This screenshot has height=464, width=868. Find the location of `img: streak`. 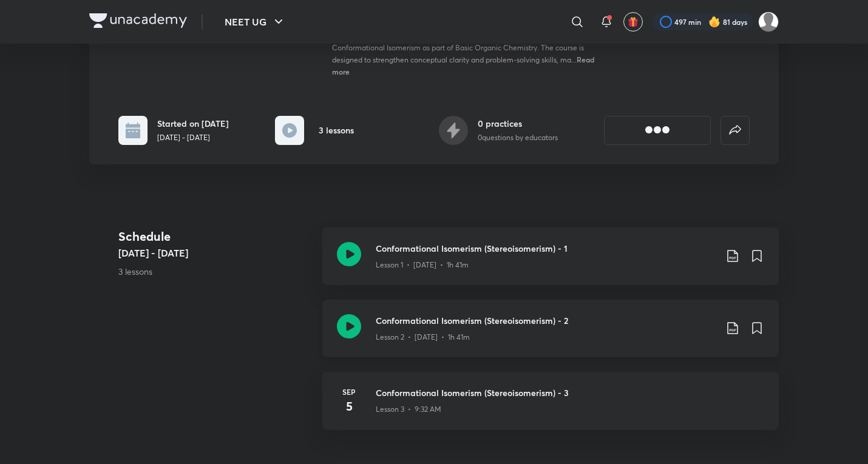

img: streak is located at coordinates (714, 22).